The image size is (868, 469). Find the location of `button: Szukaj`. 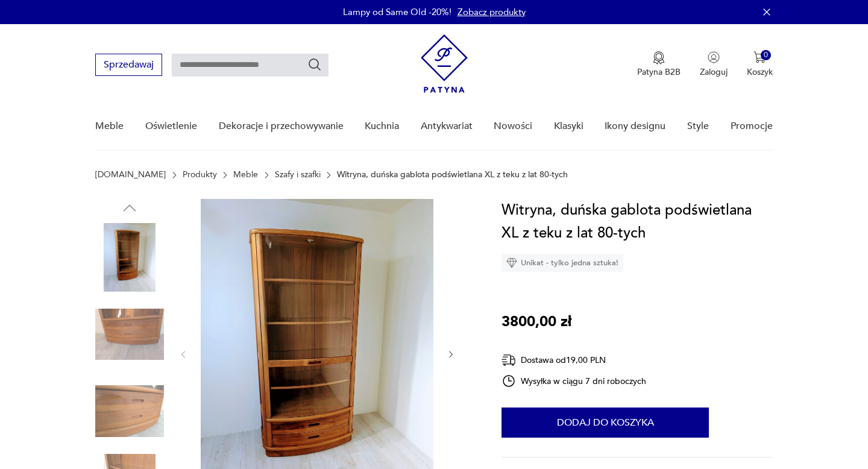

button: Szukaj is located at coordinates (315, 64).